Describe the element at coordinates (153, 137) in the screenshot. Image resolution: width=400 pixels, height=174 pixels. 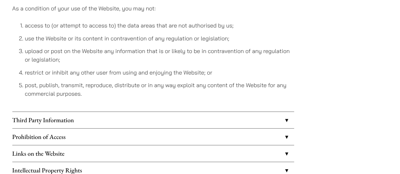
I see `a: Prohibition of Access` at that location.